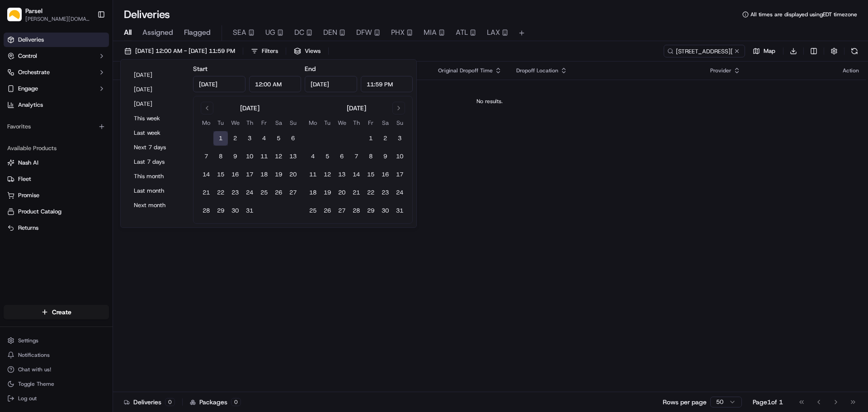 This screenshot has height=412, width=868. I want to click on button: 3, so click(400, 138).